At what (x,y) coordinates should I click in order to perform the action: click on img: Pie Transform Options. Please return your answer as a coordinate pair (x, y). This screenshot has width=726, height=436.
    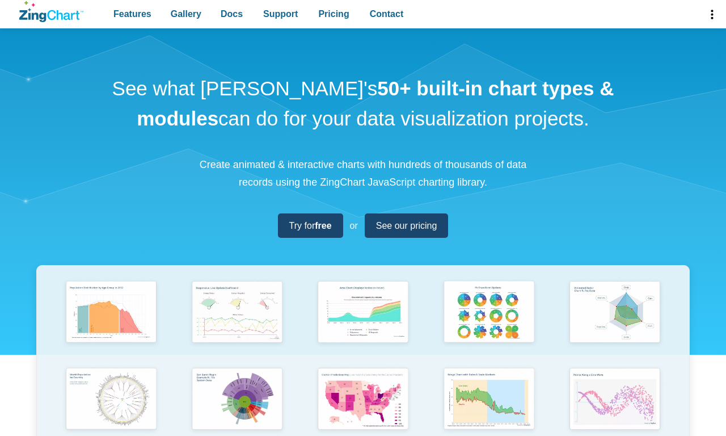
    Looking at the image, I should click on (489, 313).